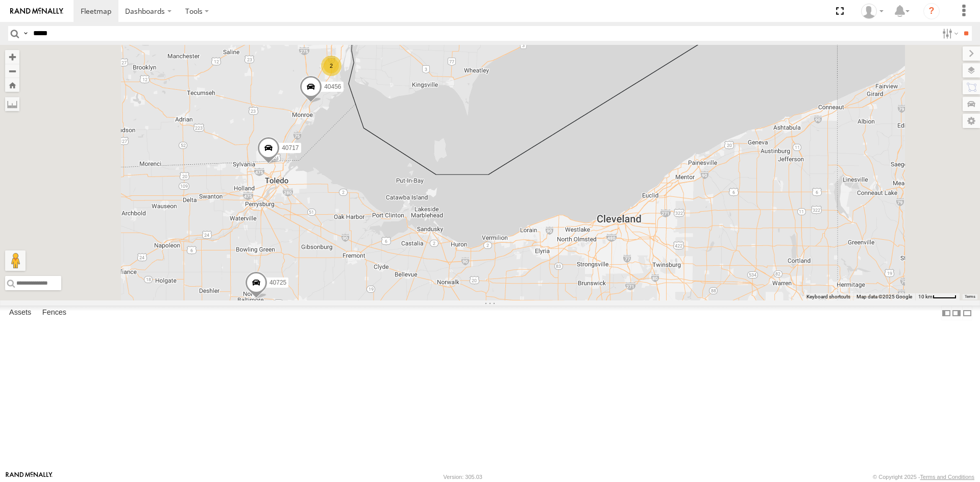  Describe the element at coordinates (278, 282) in the screenshot. I see `span: 40725` at that location.